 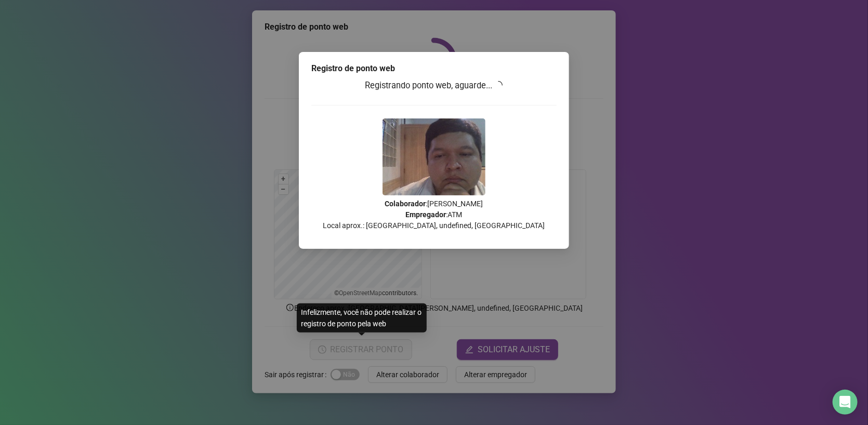 What do you see at coordinates (362, 318) in the screenshot?
I see `div: Infelizmente, você não pode realizar o registro de ponto pela web` at bounding box center [362, 318].